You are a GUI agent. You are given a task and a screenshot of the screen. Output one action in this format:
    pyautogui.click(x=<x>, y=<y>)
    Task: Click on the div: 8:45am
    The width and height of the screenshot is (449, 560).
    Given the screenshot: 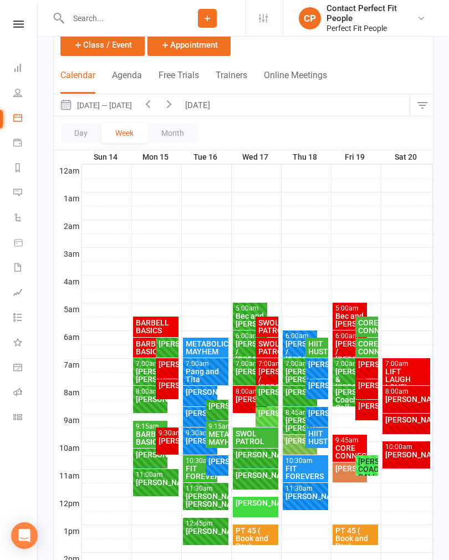 What is the action you would take?
    pyautogui.click(x=300, y=413)
    